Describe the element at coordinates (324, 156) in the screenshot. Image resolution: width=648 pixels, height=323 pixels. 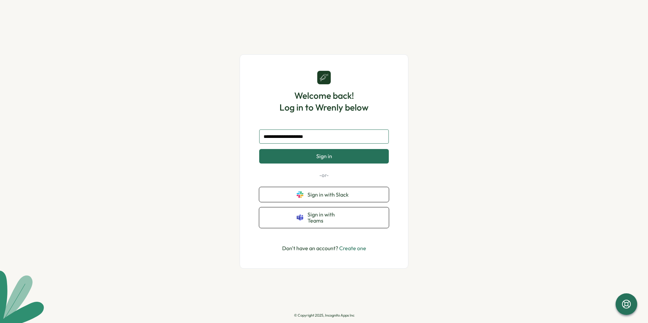
I see `button: Sign in` at that location.